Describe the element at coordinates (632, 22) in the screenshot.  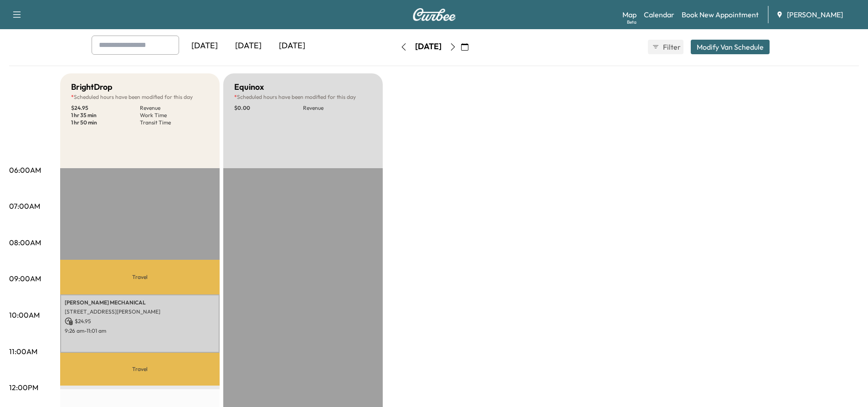
I see `div: Beta` at that location.